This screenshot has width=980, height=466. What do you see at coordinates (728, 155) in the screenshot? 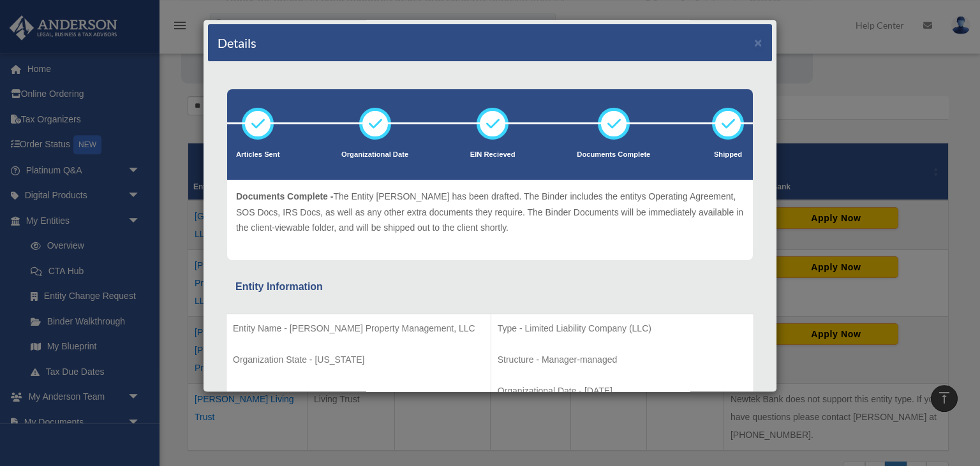
I see `p: Shipped` at bounding box center [728, 155].